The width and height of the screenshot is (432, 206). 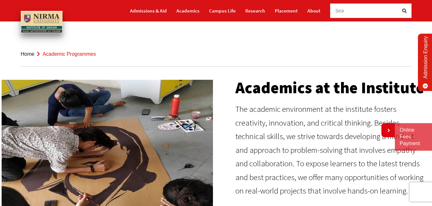 What do you see at coordinates (255, 11) in the screenshot?
I see `a: Research` at bounding box center [255, 11].